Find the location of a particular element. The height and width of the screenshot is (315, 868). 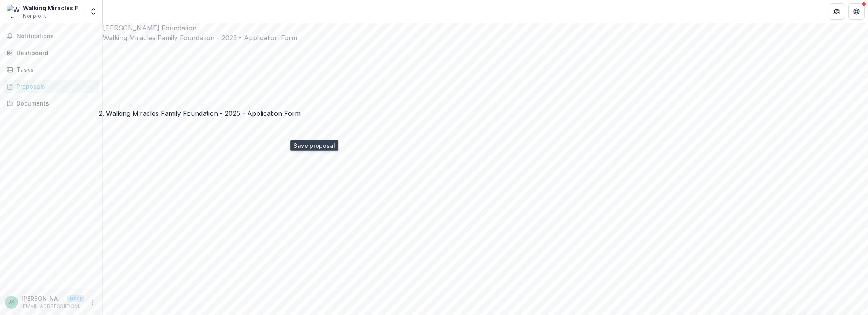

button: Get Help is located at coordinates (856, 12).